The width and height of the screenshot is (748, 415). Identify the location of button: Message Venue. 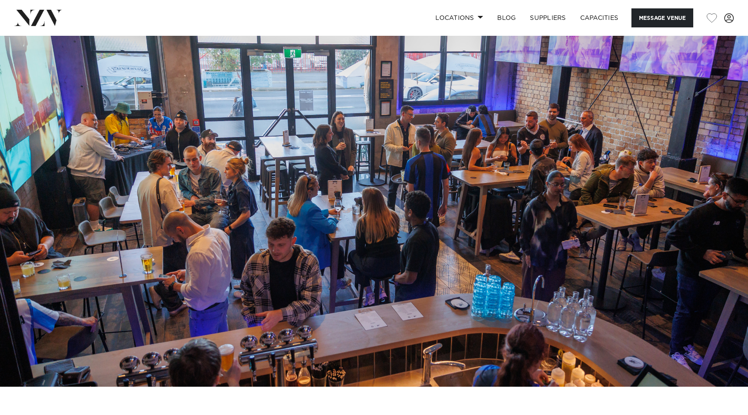
(662, 18).